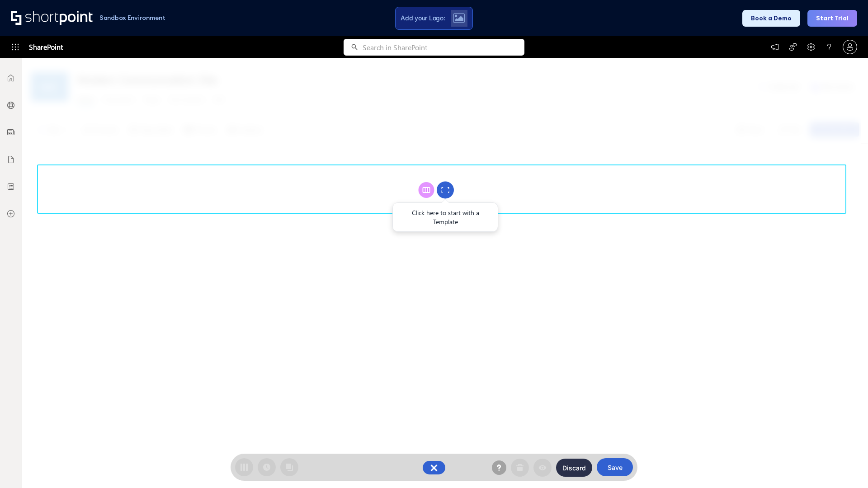  Describe the element at coordinates (832, 18) in the screenshot. I see `button: Start Trial` at that location.